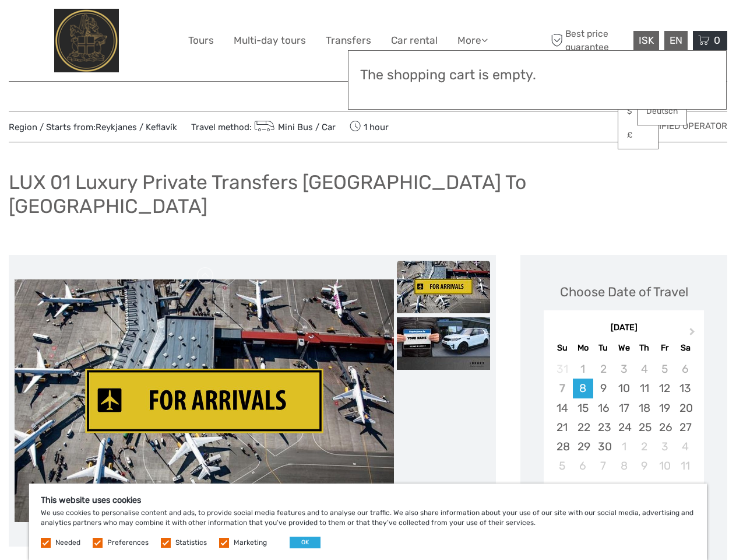 This screenshot has width=736, height=560. What do you see at coordinates (644, 407) in the screenshot?
I see `div: Choose Thursday, September 18th, 2025` at bounding box center [644, 407].